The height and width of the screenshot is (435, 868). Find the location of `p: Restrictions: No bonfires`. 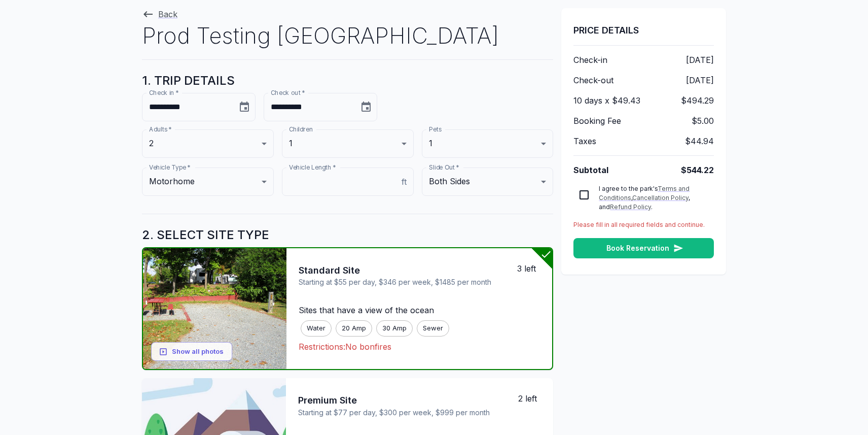

p: Restrictions: No bonfires is located at coordinates (419, 347).